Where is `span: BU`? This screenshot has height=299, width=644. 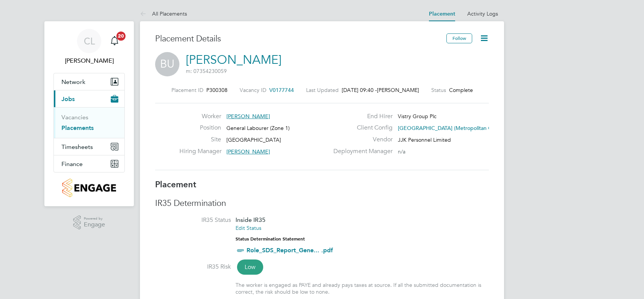
span: BU is located at coordinates (167, 64).